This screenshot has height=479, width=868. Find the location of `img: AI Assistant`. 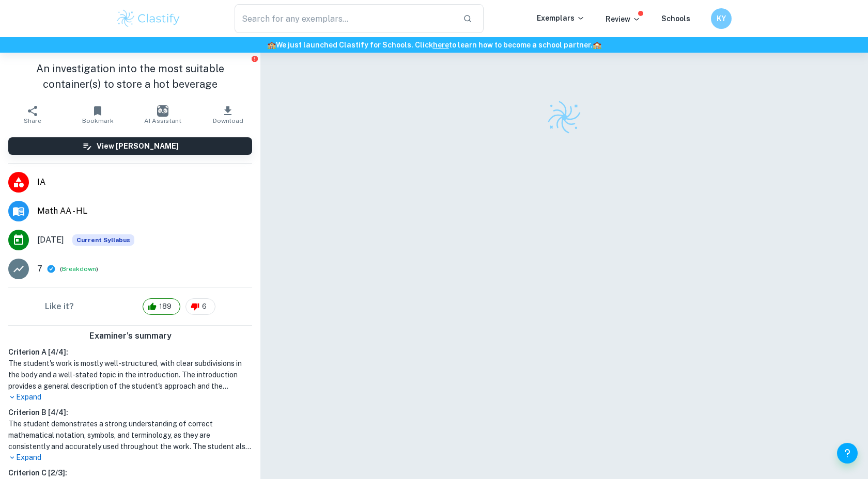

img: AI Assistant is located at coordinates (163, 111).